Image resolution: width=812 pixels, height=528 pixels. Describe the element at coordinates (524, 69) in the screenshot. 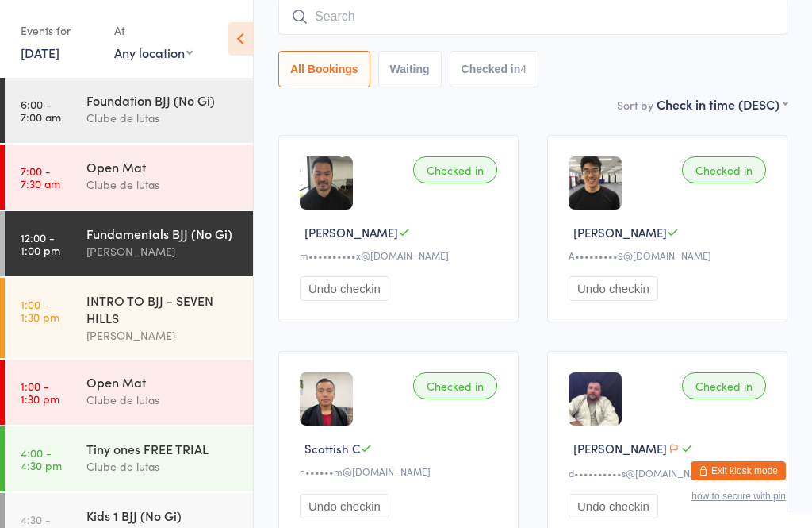

I see `div: 4` at that location.